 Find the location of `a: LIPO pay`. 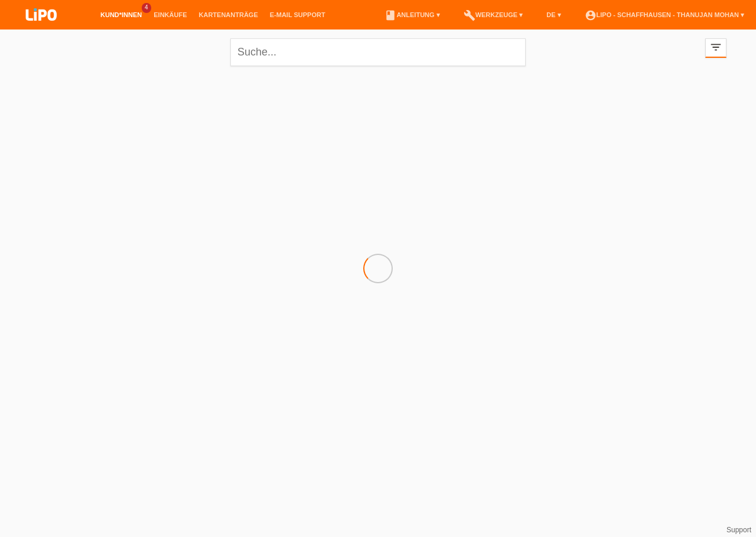

a: LIPO pay is located at coordinates (41, 28).